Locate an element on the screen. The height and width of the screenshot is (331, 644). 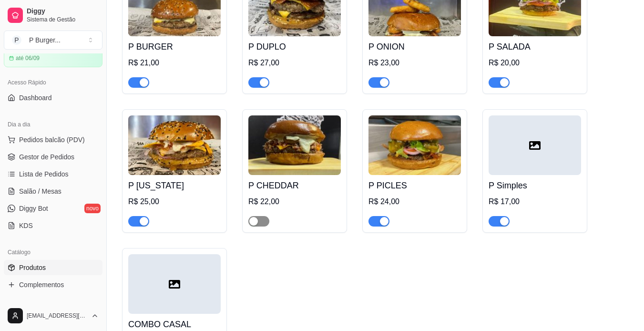
div: R$ 24,00 is located at coordinates (415, 202).